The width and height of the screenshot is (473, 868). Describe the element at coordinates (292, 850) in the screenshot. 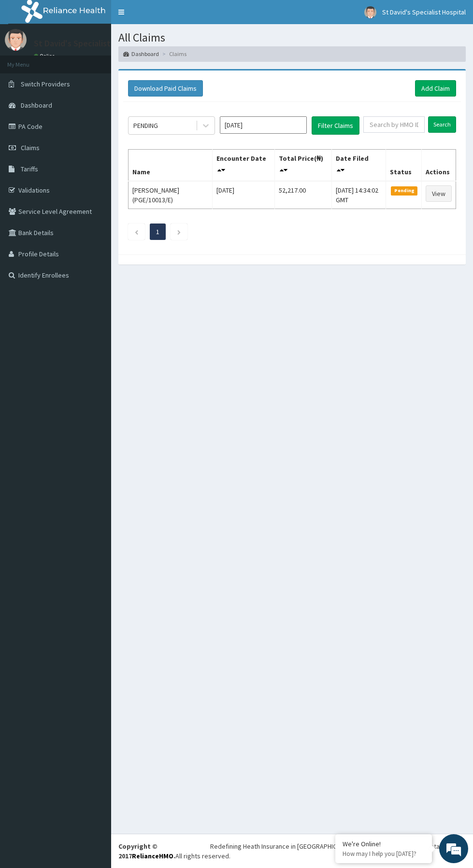

I see `footer: All rights reserved.` at that location.